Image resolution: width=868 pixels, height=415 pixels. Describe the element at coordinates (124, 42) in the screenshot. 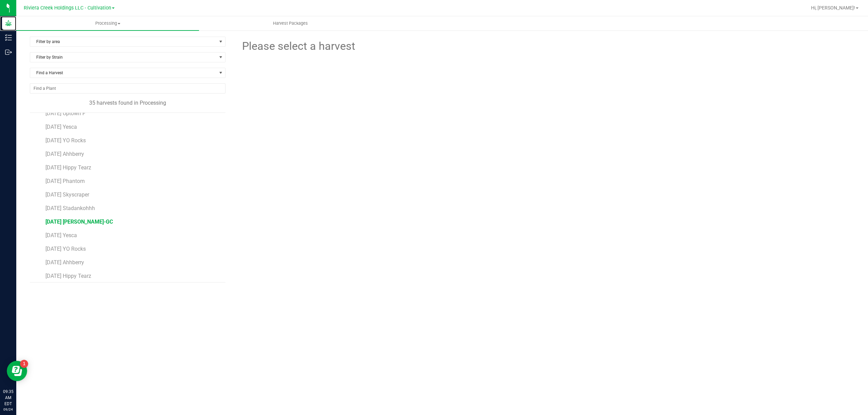

I see `span: Filter by area` at that location.